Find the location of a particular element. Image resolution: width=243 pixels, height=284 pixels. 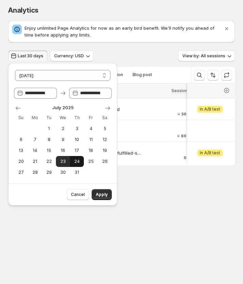

th: Tuesday is located at coordinates (49, 118).